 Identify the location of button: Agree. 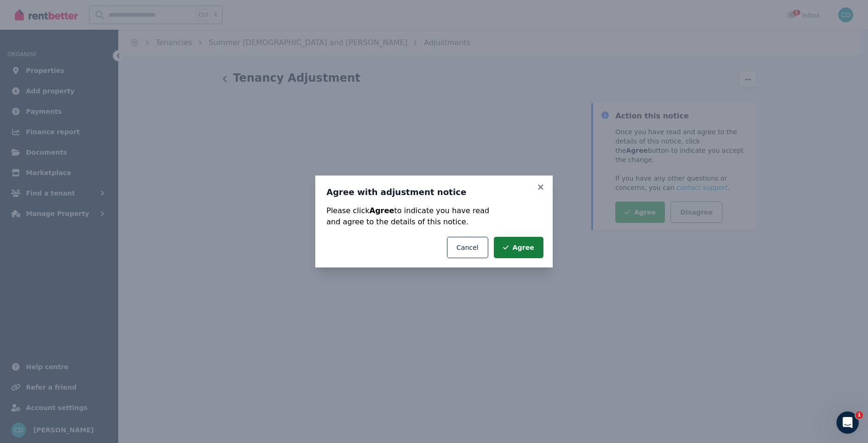
(519, 247).